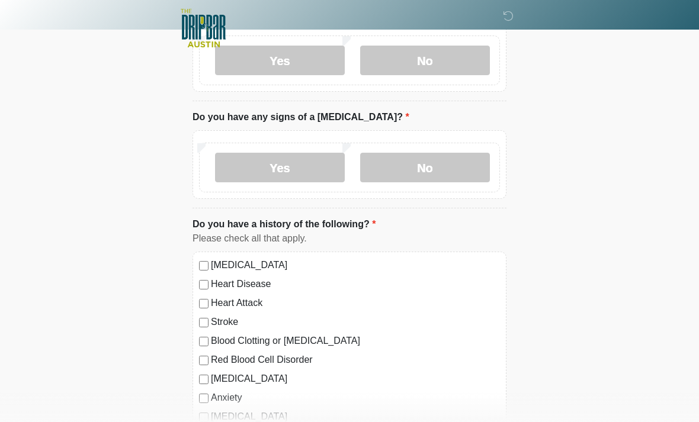 The width and height of the screenshot is (699, 422). What do you see at coordinates (355, 284) in the screenshot?
I see `label: Heart Disease` at bounding box center [355, 284].